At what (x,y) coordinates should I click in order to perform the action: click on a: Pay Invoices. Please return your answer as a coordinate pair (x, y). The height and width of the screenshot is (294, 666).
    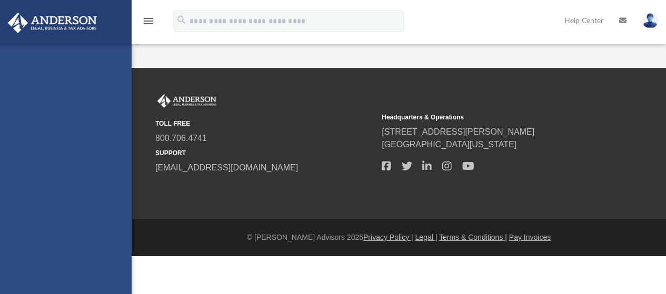
    Looking at the image, I should click on (530, 237).